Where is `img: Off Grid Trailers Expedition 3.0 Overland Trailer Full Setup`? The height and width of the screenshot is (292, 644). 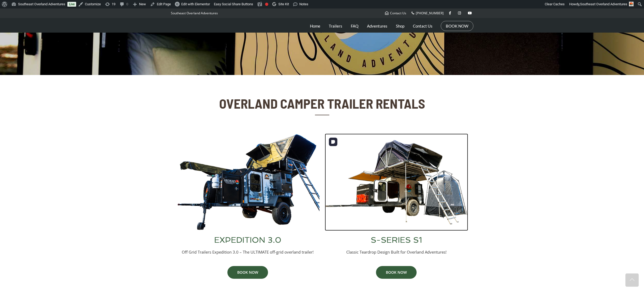
img: Off Grid Trailers Expedition 3.0 Overland Trailer Full Setup is located at coordinates (248, 182).